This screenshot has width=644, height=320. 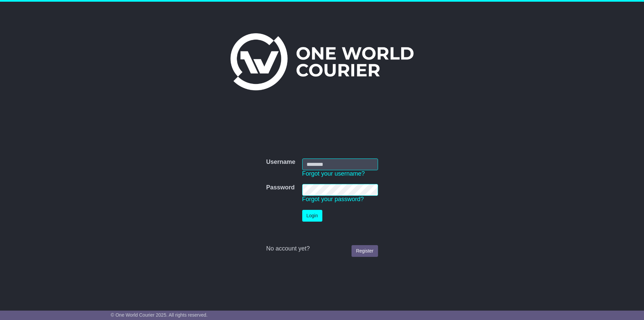 What do you see at coordinates (333, 199) in the screenshot?
I see `a: Forgot your password?` at bounding box center [333, 199].